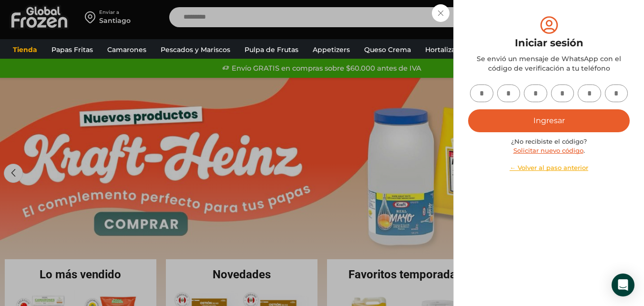 This screenshot has width=644, height=306. Describe the element at coordinates (550, 25) in the screenshot. I see `img: tabler-icon-user-circle.svg` at that location.